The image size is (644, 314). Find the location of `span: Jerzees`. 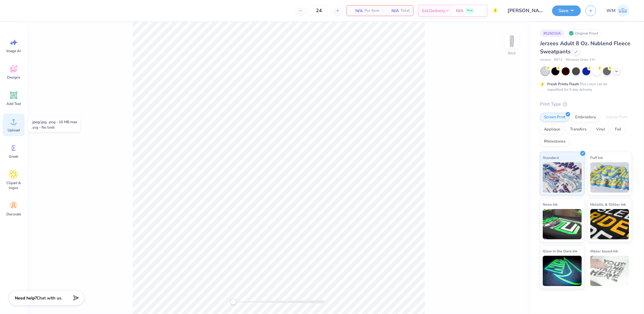

span: Jerzees is located at coordinates (545, 60).